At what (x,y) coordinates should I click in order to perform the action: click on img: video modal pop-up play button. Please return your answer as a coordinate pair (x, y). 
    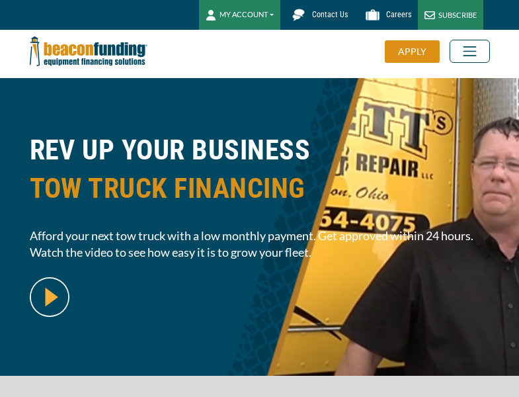
    Looking at the image, I should click on (50, 297).